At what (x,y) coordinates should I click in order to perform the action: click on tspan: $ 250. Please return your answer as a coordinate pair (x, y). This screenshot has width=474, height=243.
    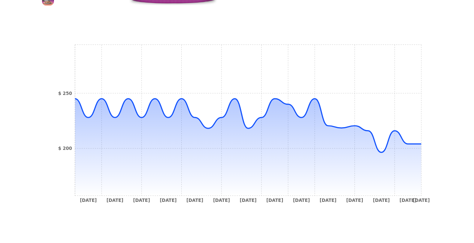
    Looking at the image, I should click on (65, 93).